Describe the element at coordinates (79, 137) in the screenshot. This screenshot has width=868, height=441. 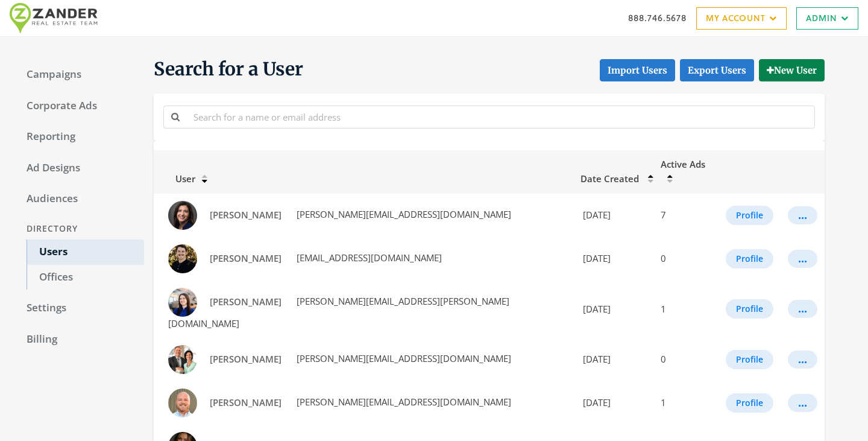
I see `a: Reporting` at that location.